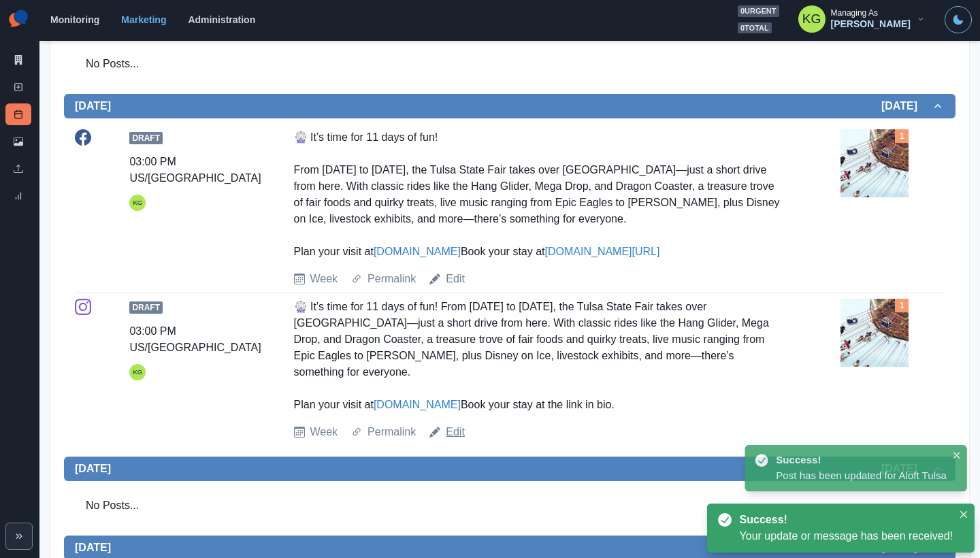 The height and width of the screenshot is (558, 980). What do you see at coordinates (19, 196) in the screenshot?
I see `a: Review Summary` at bounding box center [19, 196].